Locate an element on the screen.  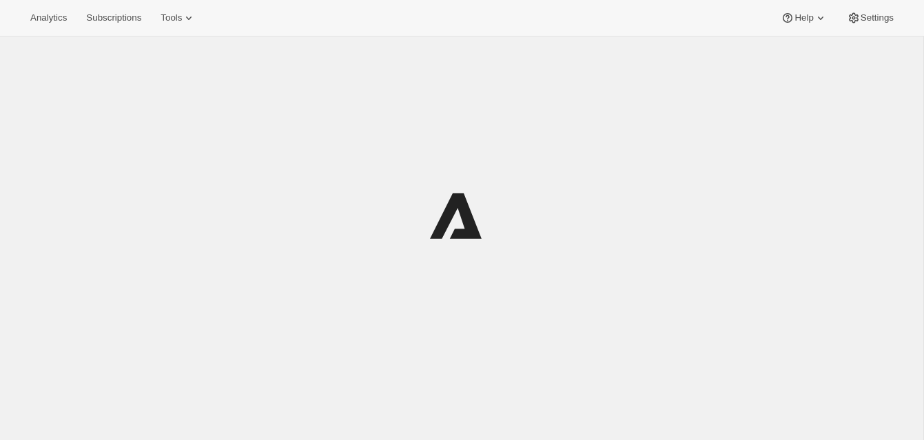
button: Tools is located at coordinates (178, 18).